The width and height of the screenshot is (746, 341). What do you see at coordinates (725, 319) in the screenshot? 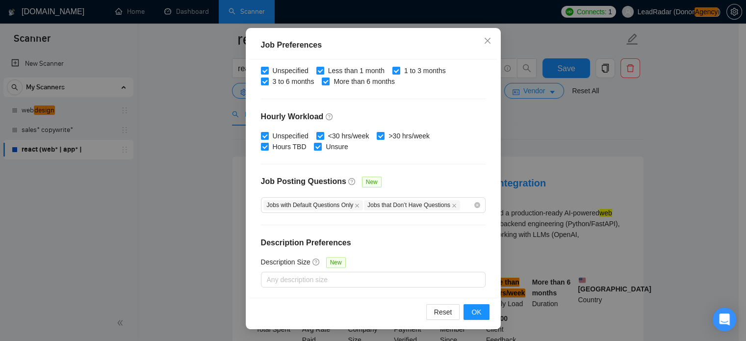
I see `div: Open Intercom Messenger` at bounding box center [725, 319].